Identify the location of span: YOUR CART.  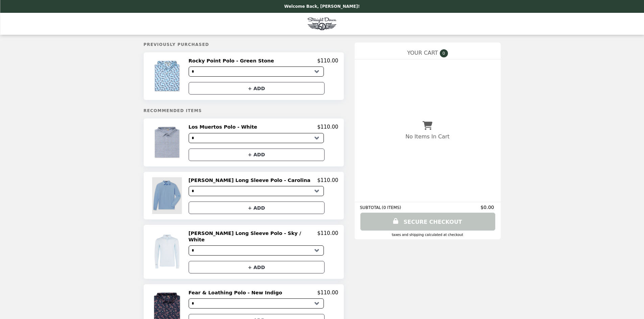
(422, 53).